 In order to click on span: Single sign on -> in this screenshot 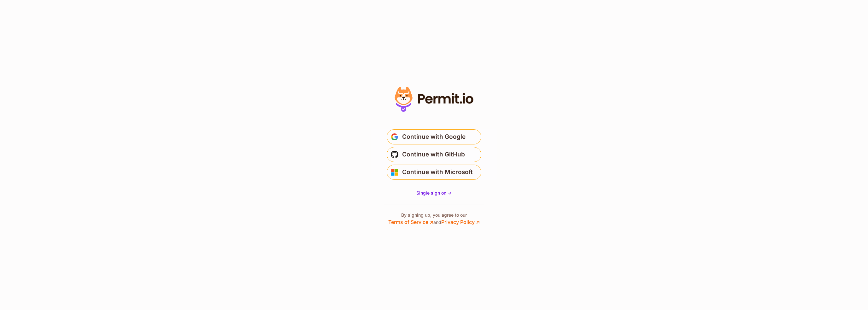, I will do `click(434, 192)`.